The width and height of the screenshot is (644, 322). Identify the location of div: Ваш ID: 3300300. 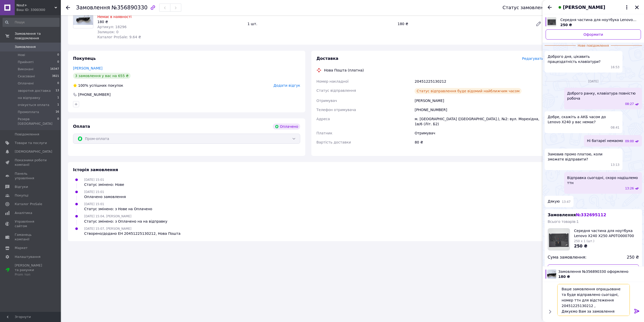
(38, 10).